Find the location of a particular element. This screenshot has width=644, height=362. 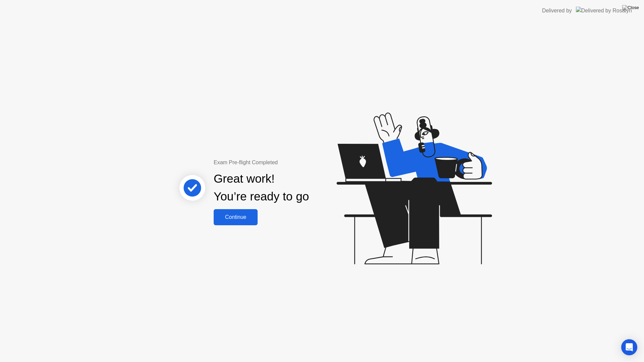

img: Close is located at coordinates (631, 8).